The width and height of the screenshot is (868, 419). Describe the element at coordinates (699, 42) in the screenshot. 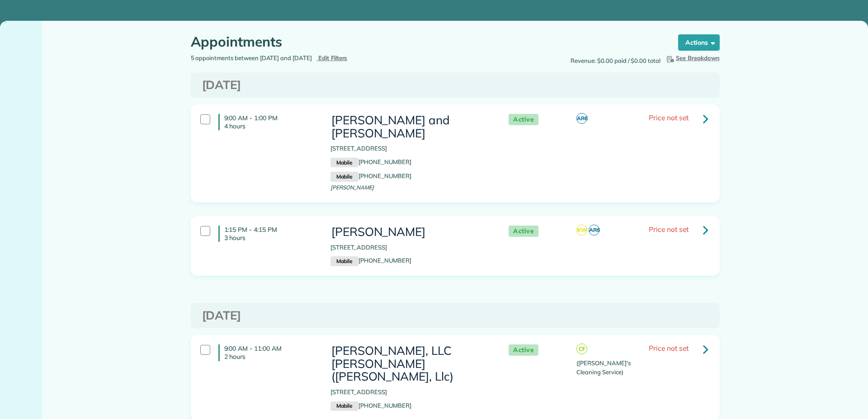

I see `button: Actions` at that location.